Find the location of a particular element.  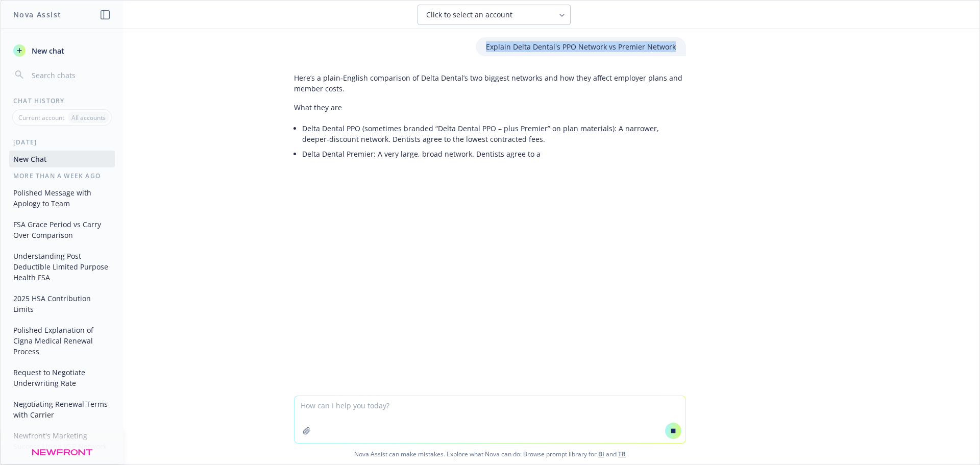

div: Chat History is located at coordinates (62, 101).